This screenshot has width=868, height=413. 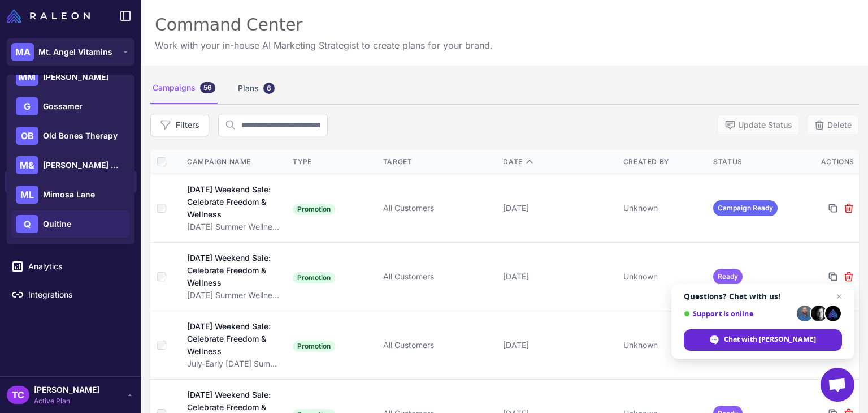 What do you see at coordinates (27, 136) in the screenshot?
I see `div: OB` at bounding box center [27, 136].